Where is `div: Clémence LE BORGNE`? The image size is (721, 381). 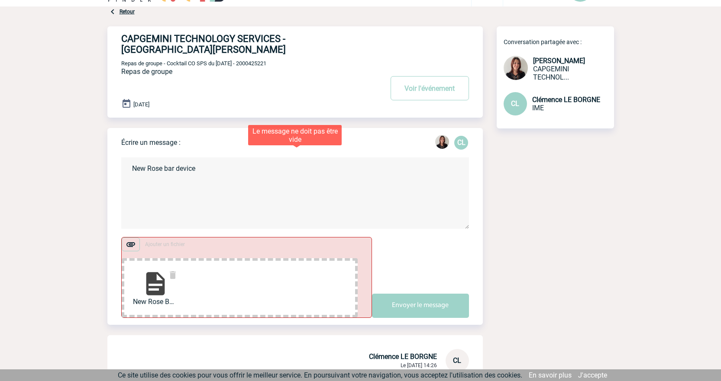
div: Clémence LE BORGNE is located at coordinates (461, 143).